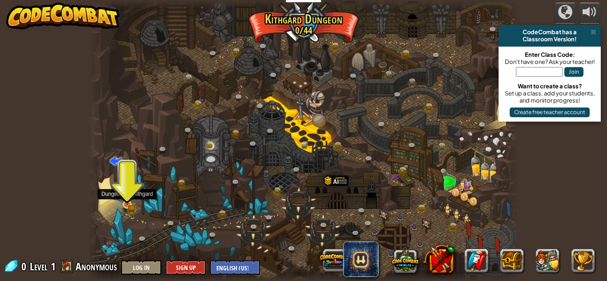  I want to click on div: CodeCombat has a, so click(550, 32).